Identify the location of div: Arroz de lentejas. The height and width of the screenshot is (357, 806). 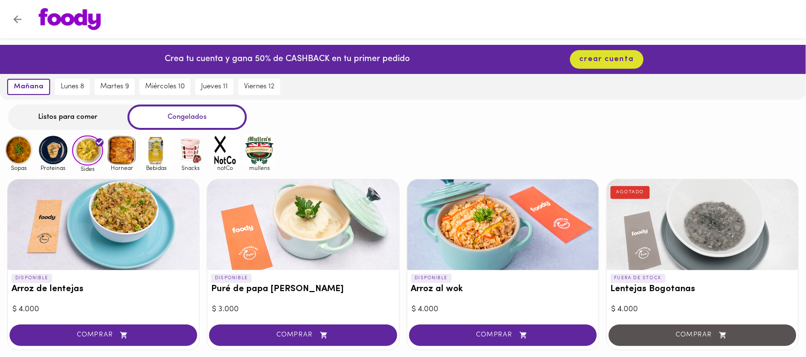
(103, 225).